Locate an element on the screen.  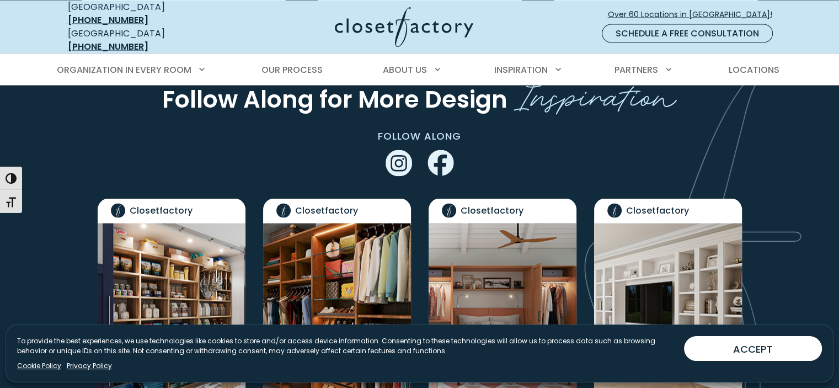
span: Our Process is located at coordinates (292, 69).